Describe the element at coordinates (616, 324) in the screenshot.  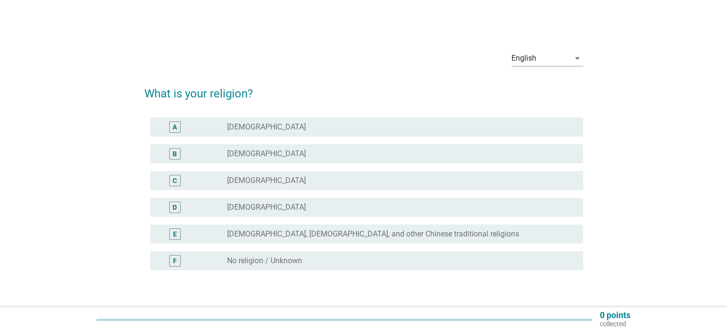
I see `p: collected` at that location.